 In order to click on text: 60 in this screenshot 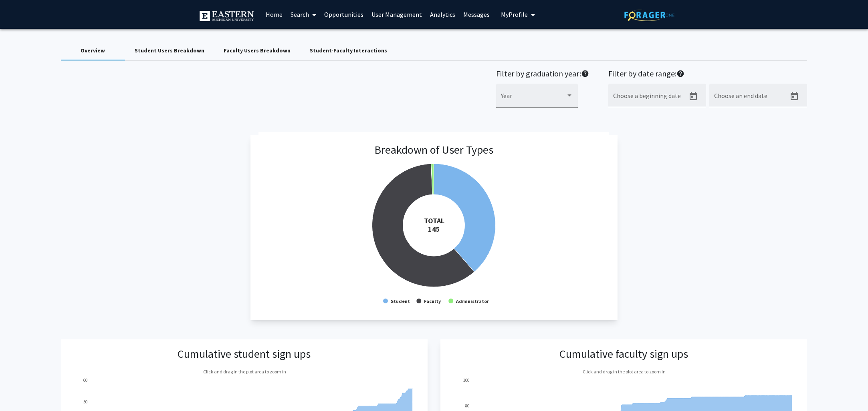, I will do `click(86, 380)`.